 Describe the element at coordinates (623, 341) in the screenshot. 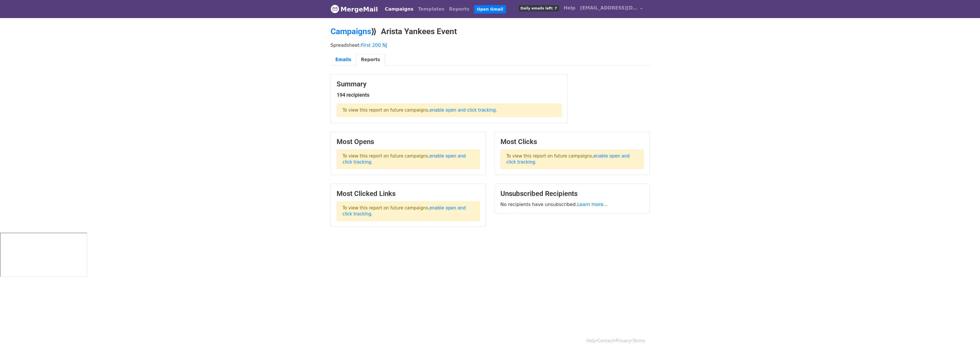

I see `a: Privacy` at that location.